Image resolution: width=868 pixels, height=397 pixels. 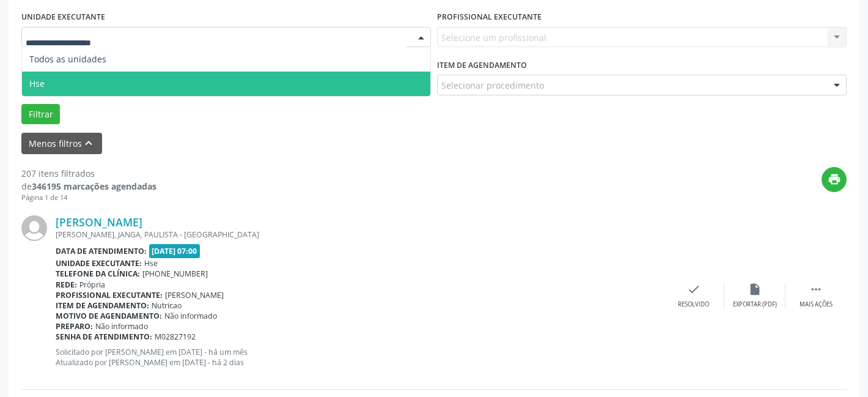 What do you see at coordinates (694, 290) in the screenshot?
I see `i: check` at bounding box center [694, 290].